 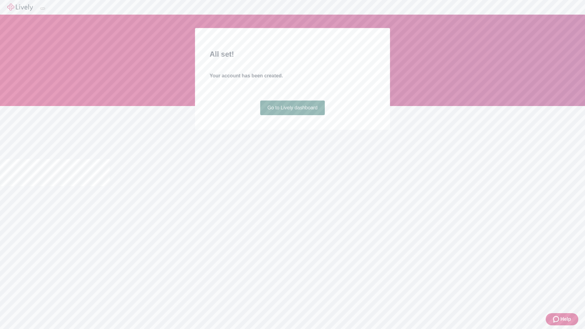 What do you see at coordinates (292, 54) in the screenshot?
I see `h2: All set!` at bounding box center [292, 54].